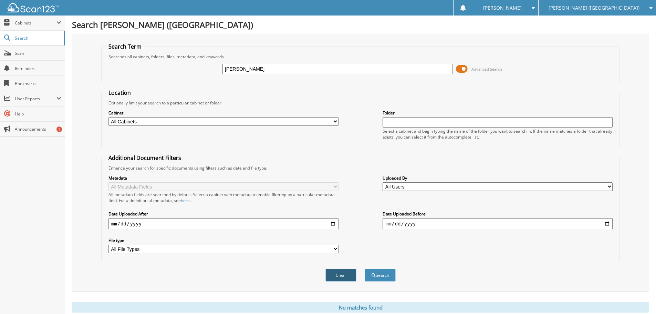 This screenshot has height=314, width=656. I want to click on img: scan123-logo-white.svg, so click(33, 8).